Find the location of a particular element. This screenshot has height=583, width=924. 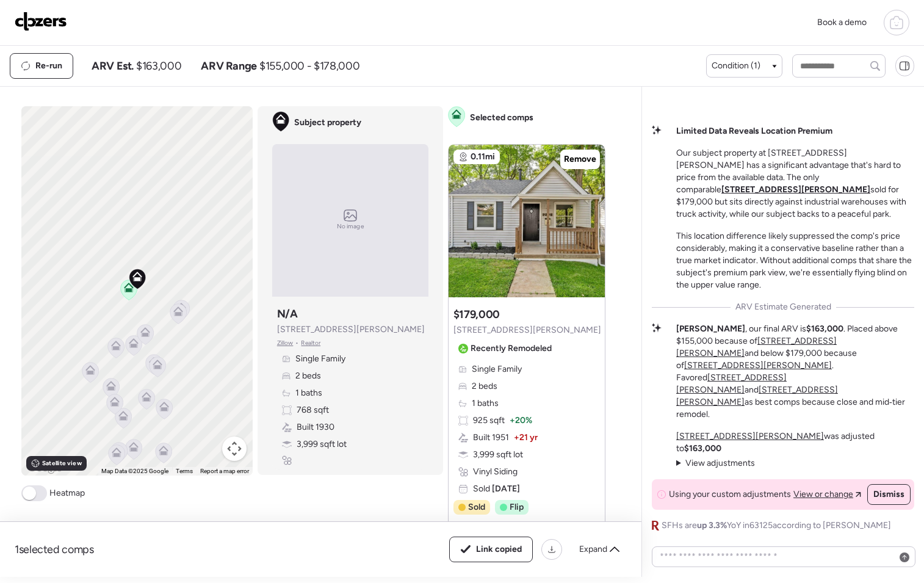

span: Recently Remodeled is located at coordinates (511, 348).